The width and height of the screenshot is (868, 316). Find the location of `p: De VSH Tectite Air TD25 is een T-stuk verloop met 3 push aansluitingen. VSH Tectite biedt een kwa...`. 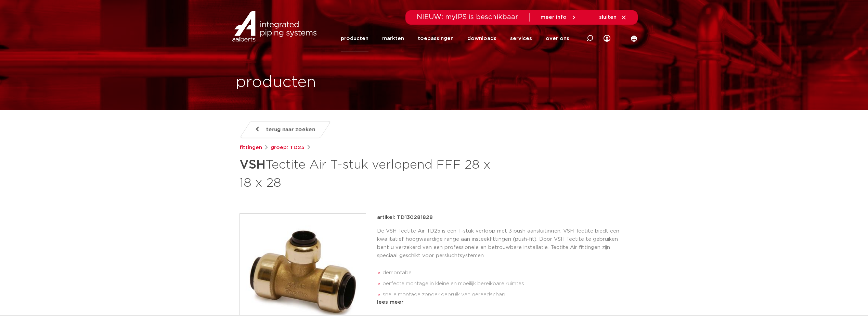

p: De VSH Tectite Air TD25 is een T-stuk verloop met 3 push aansluitingen. VSH Tectite biedt een kwa... is located at coordinates (503, 243).